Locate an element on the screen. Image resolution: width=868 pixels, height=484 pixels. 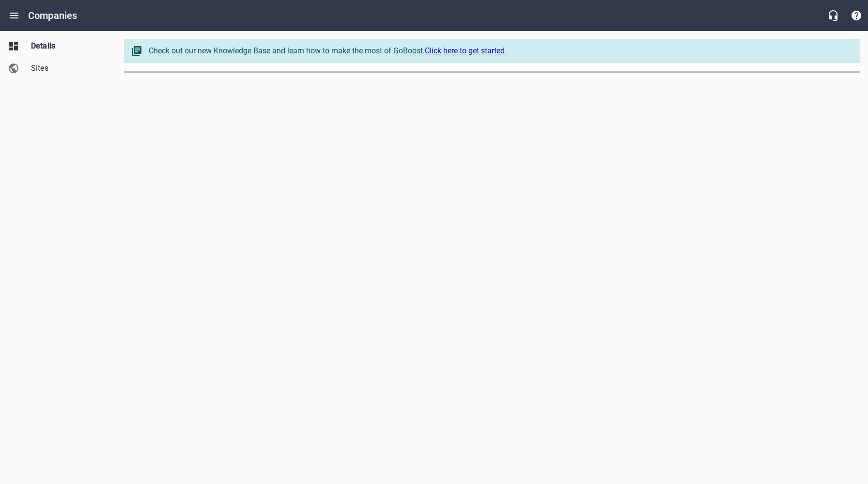
a: Click here to get started. is located at coordinates (465, 50).